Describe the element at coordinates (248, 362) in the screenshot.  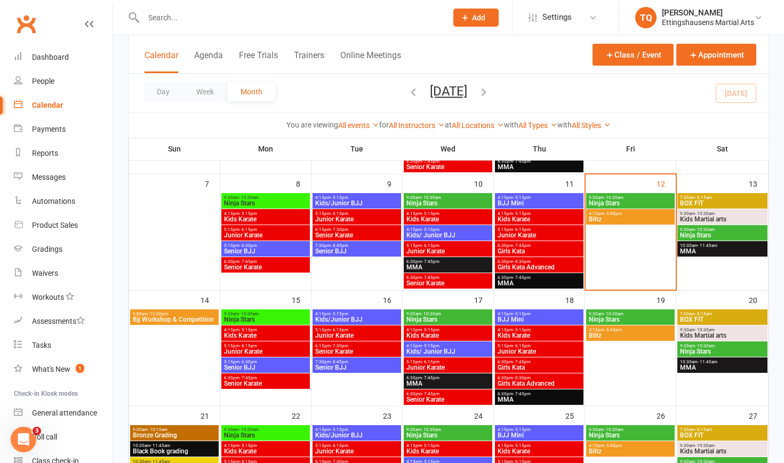
I see `span: - 6:30pm` at that location.